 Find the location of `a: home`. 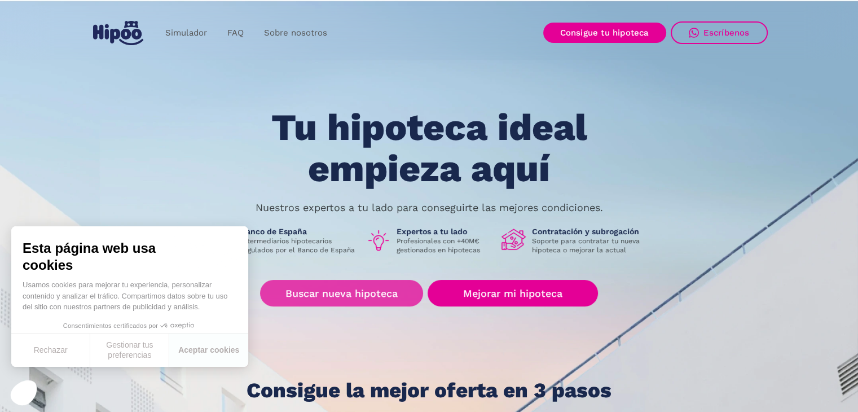

a: home is located at coordinates (118, 33).